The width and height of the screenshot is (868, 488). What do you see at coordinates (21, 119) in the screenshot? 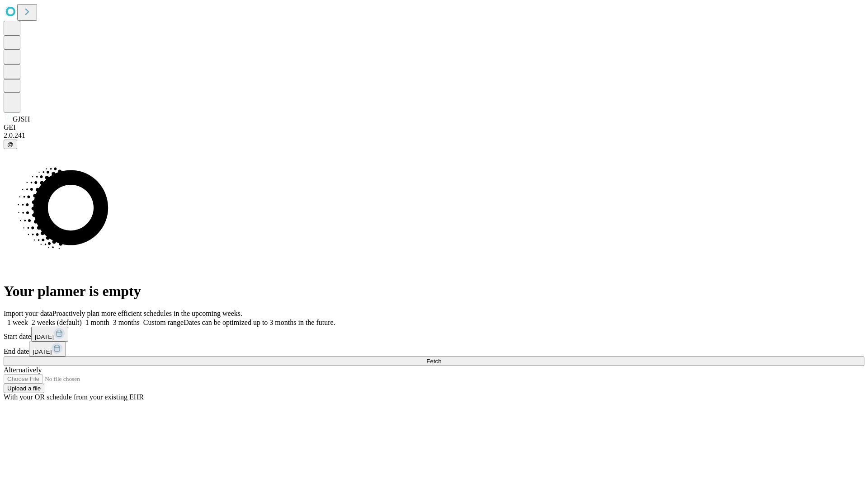
I see `span: GJSH` at bounding box center [21, 119].